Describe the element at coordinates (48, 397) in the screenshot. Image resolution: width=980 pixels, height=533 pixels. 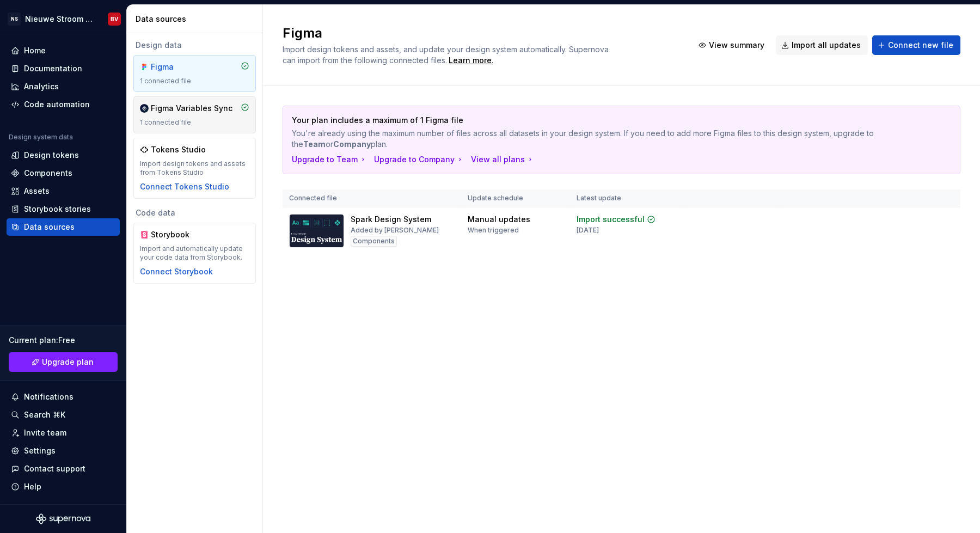
I see `div: Notifications` at that location.